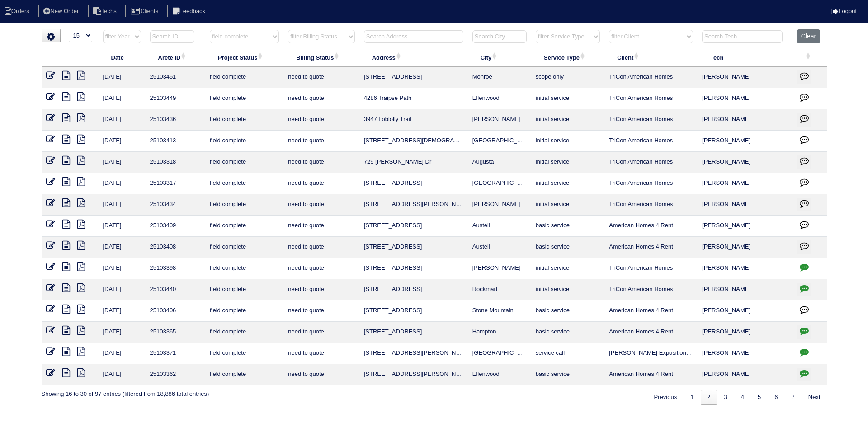 The image size is (868, 427). What do you see at coordinates (499, 77) in the screenshot?
I see `td: Monroe` at bounding box center [499, 77].